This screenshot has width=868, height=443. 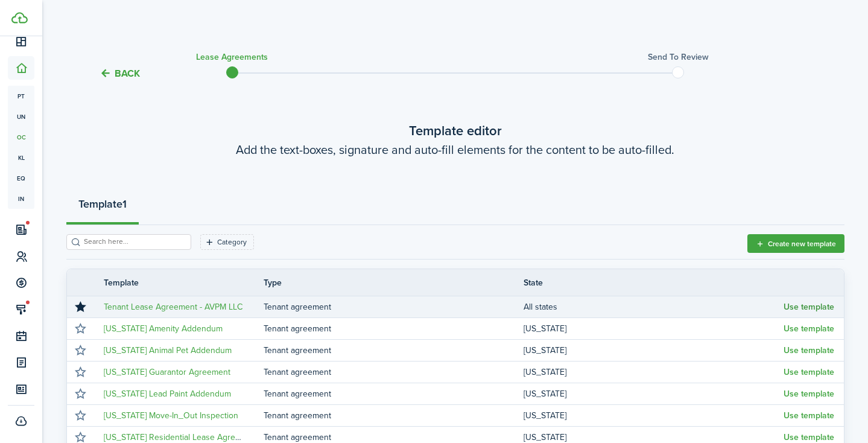 What do you see at coordinates (21, 96) in the screenshot?
I see `a: pt` at bounding box center [21, 96].